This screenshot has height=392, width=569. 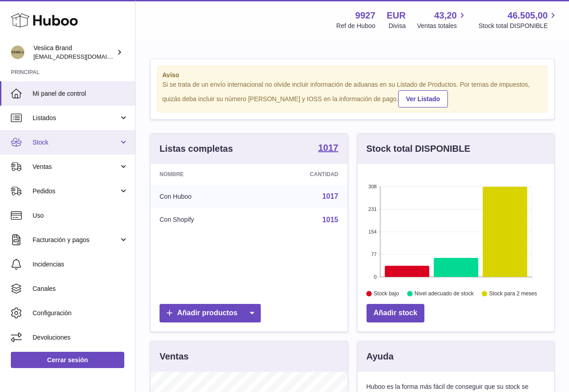 What do you see at coordinates (202, 220) in the screenshot?
I see `td: Con Shopify` at bounding box center [202, 220].